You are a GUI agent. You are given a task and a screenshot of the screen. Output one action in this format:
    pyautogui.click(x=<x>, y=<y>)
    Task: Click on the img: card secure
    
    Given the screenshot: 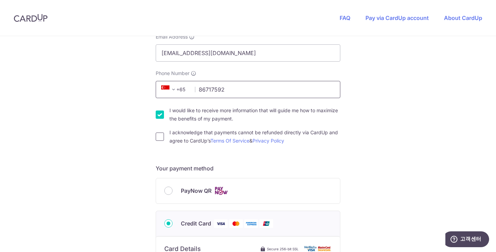 What is the action you would take?
    pyautogui.click(x=318, y=249)
    